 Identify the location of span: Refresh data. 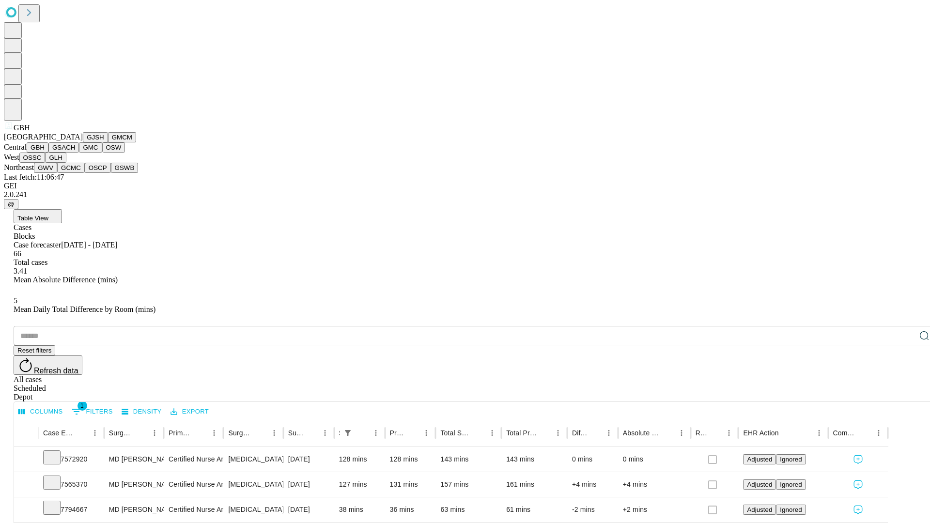
(56, 370).